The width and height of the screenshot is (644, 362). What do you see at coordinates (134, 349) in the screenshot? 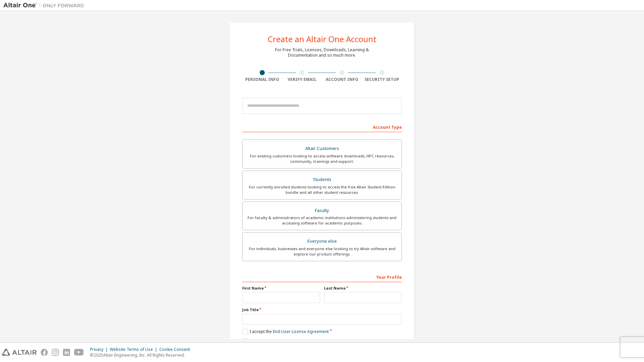
I see `div: Website Terms of Use` at bounding box center [134, 349].